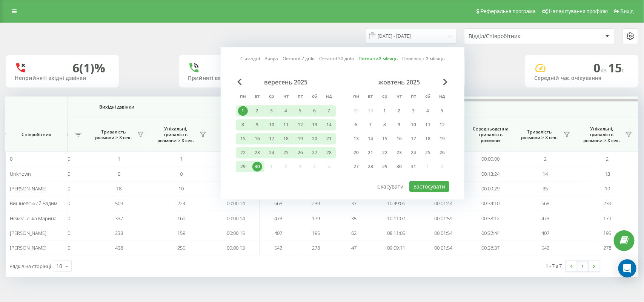  I want to click on div: пт 10 жовт 2025 р., so click(414, 125).